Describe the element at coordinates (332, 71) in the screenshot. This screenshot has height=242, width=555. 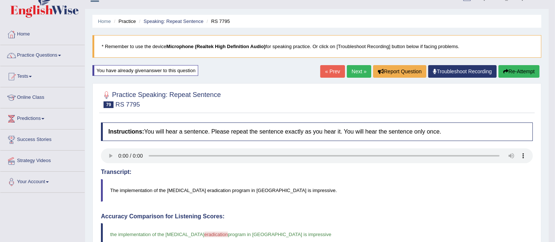
I see `a: « Prev` at that location.